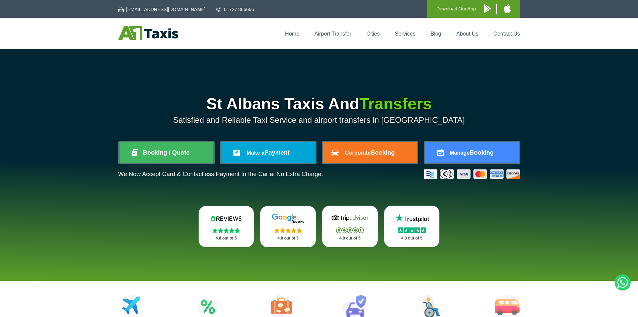 This screenshot has width=638, height=317. I want to click on h1: St Albans Taxis And, so click(319, 104).